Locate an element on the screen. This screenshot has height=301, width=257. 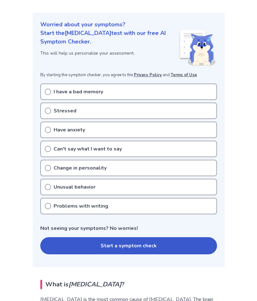
p: Worried about your symptoms? is located at coordinates (128, 24).